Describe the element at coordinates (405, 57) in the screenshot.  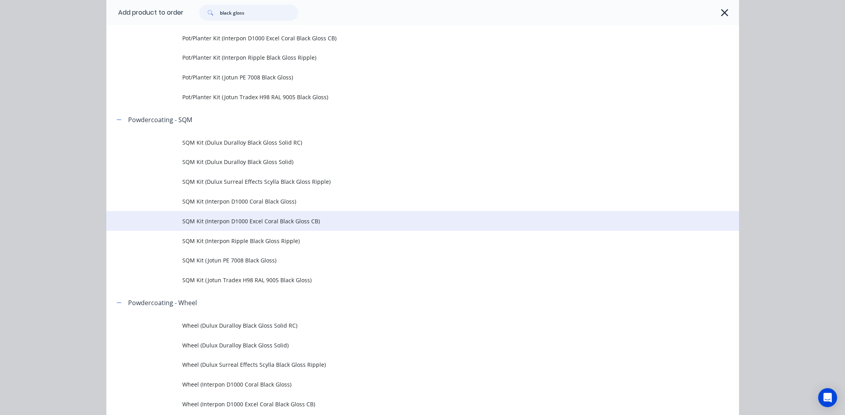
I see `span: Pot/Planter Kit (Interpon Ripple Black Gloss Ripple)` at that location.